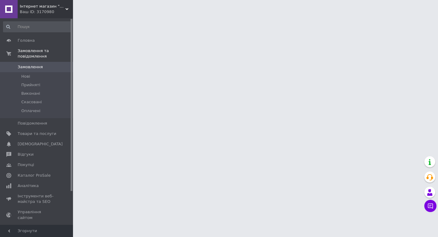  I want to click on input: Пошук, so click(37, 27).